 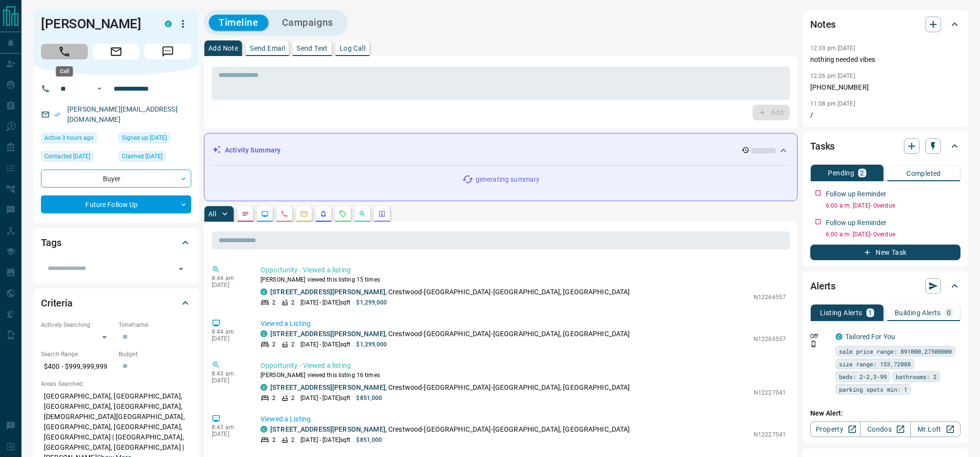 What do you see at coordinates (57, 115) in the screenshot?
I see `svg: Email Verified` at bounding box center [57, 115].